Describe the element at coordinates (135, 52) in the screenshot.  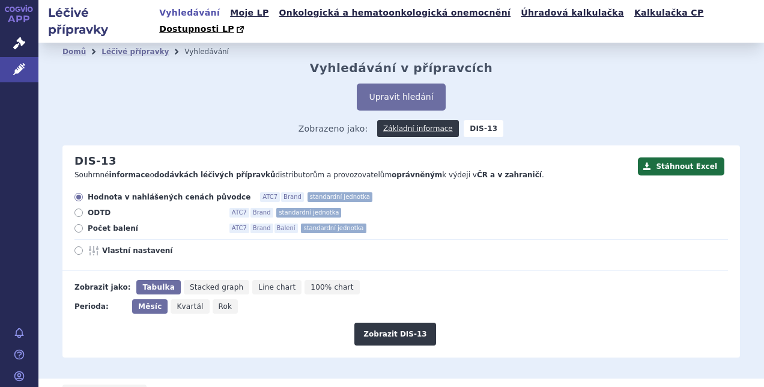
I see `a: Léčivé přípravky` at that location.